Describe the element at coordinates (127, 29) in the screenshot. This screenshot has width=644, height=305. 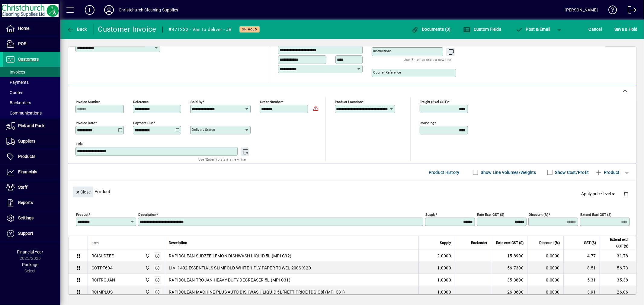
I see `div: Customer Invoice` at that location.